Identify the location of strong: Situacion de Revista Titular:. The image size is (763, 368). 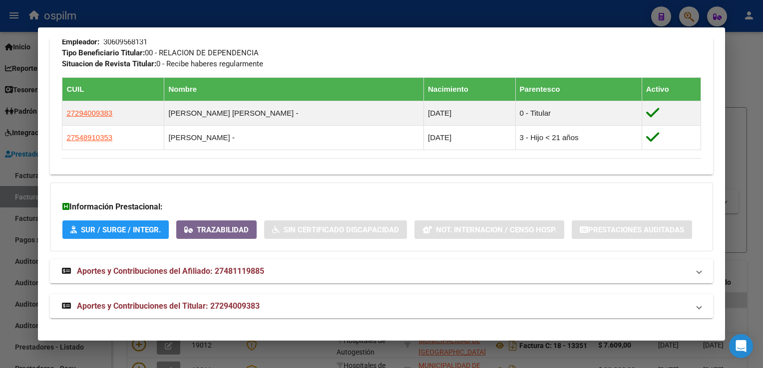
(109, 64).